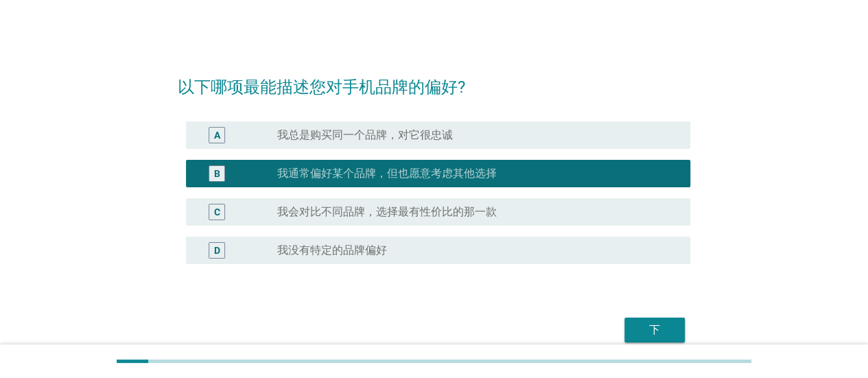 This screenshot has width=868, height=378. I want to click on button: 下, so click(655, 330).